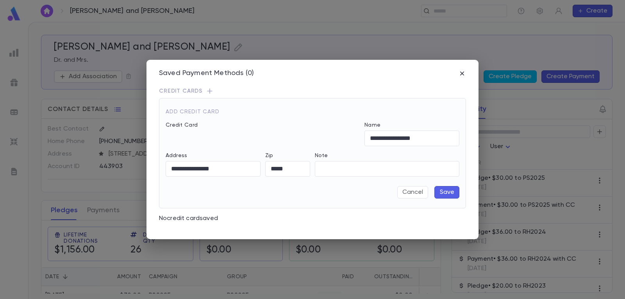  I want to click on div: Saved Payment Methods (0), so click(206, 73).